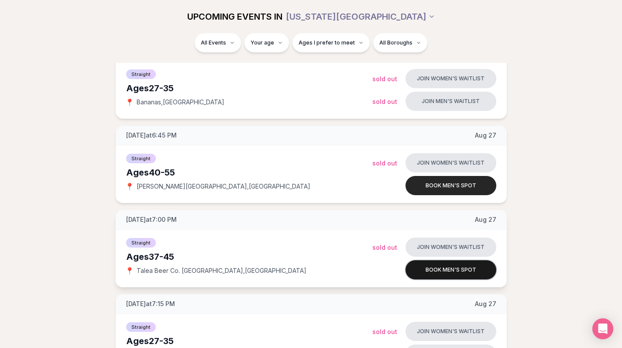  Describe the element at coordinates (451, 101) in the screenshot. I see `a: Join men's waitlist` at that location.